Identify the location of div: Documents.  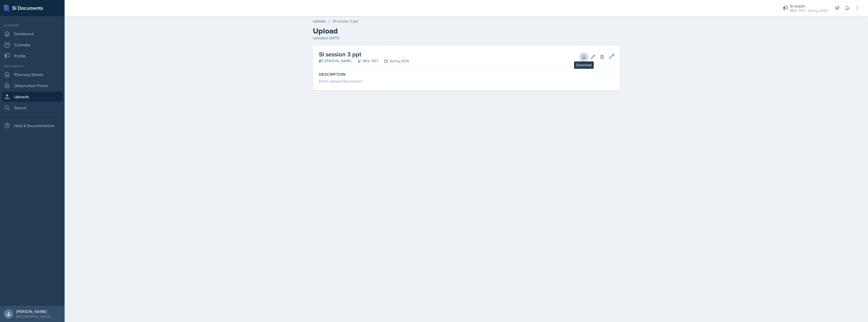
(32, 66).